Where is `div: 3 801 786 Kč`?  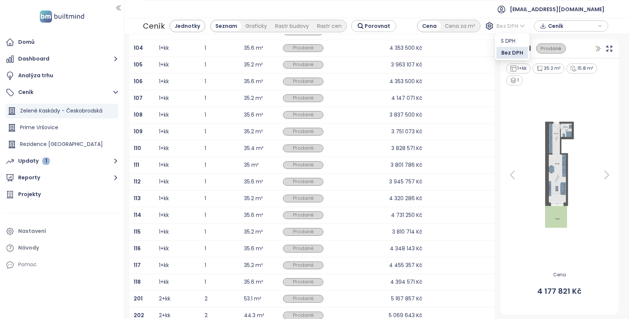
div: 3 801 786 Kč is located at coordinates (406, 165).